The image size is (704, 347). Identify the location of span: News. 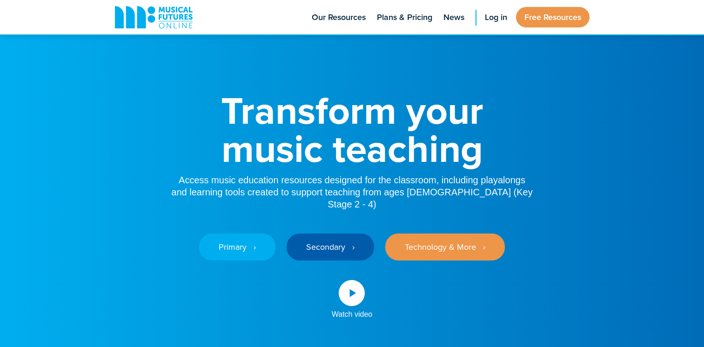
(454, 17).